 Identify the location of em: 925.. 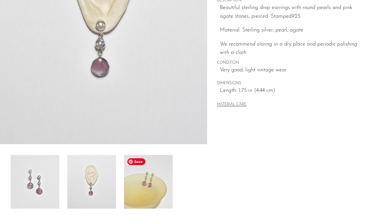
(296, 16).